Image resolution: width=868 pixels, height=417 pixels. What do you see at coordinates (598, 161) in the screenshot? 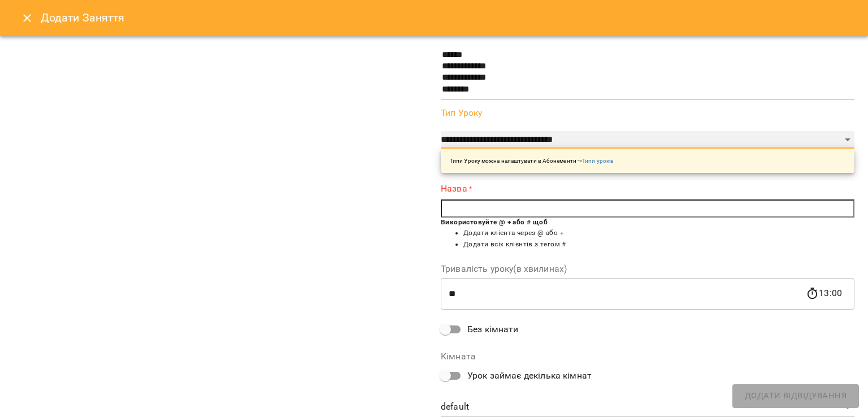
I see `a: Типи уроків` at bounding box center [598, 161].